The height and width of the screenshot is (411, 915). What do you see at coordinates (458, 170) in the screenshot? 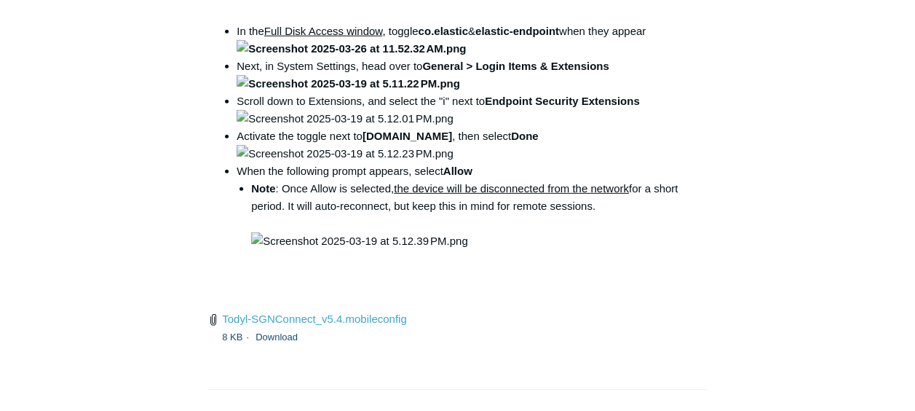
I see `strong: Allow` at bounding box center [458, 170].